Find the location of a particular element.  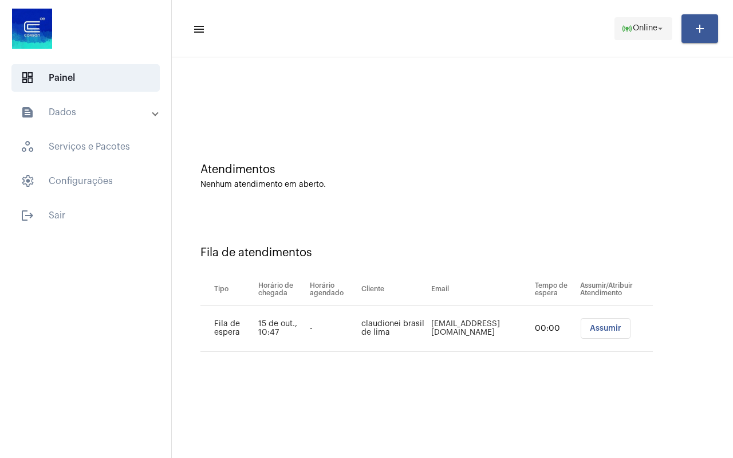

th: Cliente is located at coordinates (394, 289).